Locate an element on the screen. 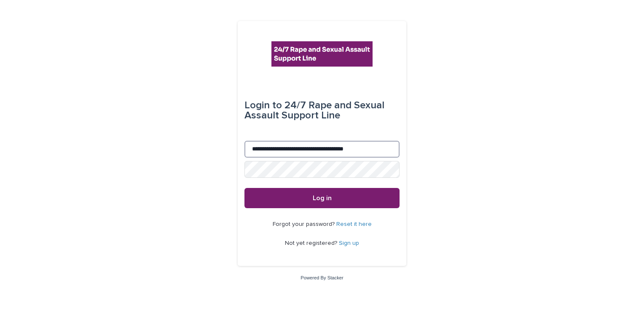 The height and width of the screenshot is (311, 644). a: Sign up is located at coordinates (349, 243).